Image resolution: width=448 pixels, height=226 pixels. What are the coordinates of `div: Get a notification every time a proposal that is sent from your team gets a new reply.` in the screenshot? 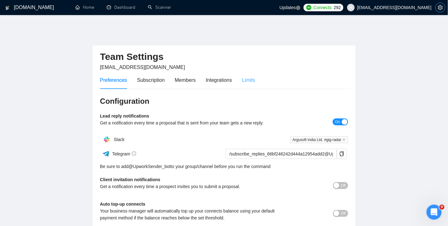 It's located at (193, 123).